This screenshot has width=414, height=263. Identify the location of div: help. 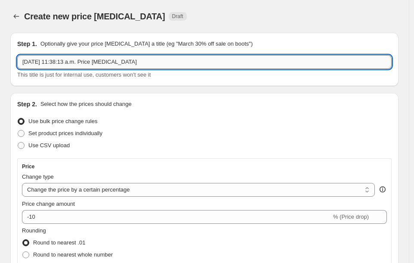
(382, 189).